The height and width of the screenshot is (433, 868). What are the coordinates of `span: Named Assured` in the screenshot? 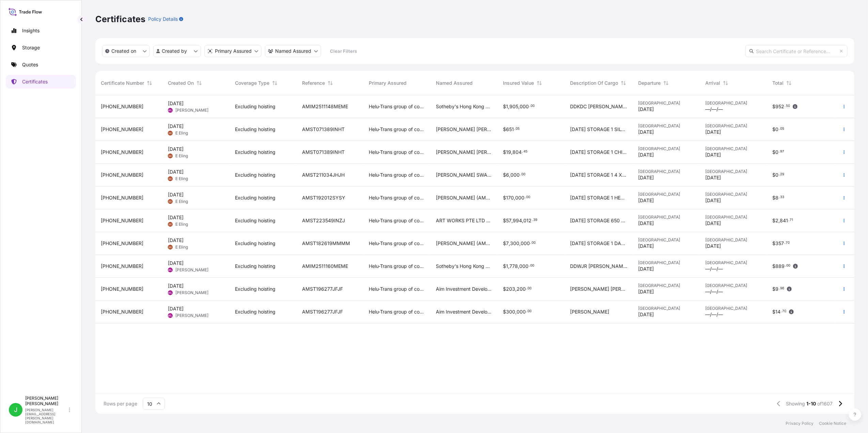 It's located at (454, 83).